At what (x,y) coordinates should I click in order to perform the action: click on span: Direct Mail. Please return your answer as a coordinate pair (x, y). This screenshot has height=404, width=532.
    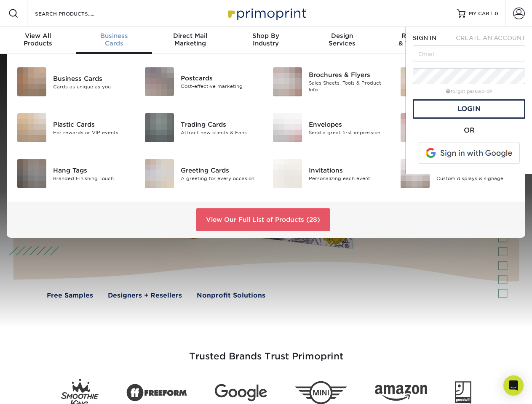
    Looking at the image, I should click on (190, 36).